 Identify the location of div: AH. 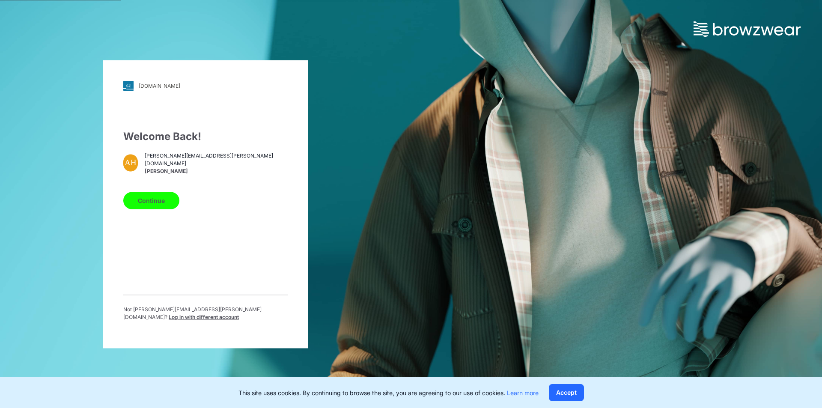
(131, 163).